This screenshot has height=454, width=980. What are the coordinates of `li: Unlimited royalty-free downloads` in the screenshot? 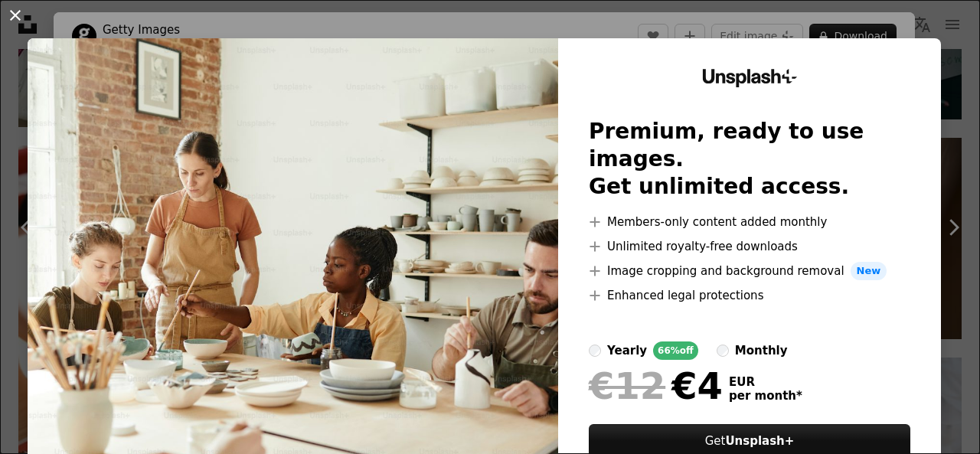 It's located at (750, 246).